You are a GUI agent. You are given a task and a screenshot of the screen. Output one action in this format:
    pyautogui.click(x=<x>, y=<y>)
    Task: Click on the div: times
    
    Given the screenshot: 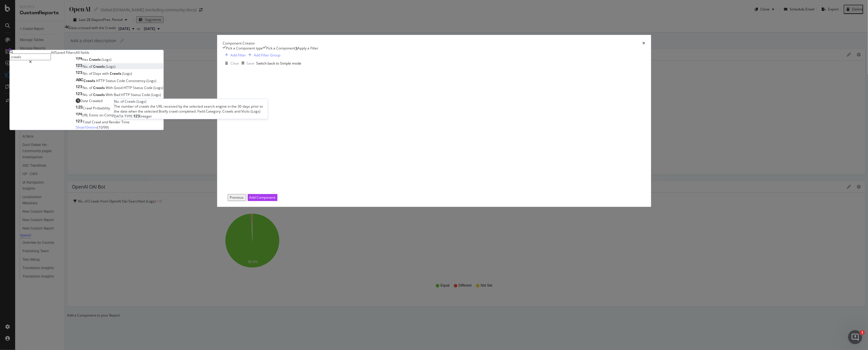 What is the action you would take?
    pyautogui.click(x=644, y=43)
    